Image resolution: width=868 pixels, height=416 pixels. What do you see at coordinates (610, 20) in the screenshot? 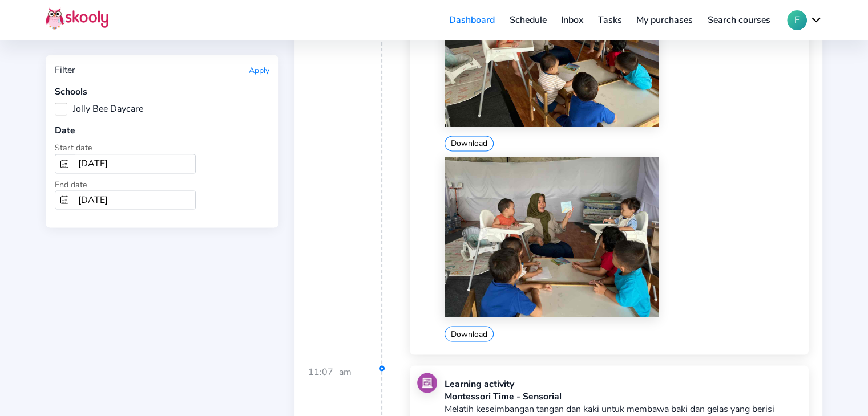
I see `a: Tasks` at bounding box center [610, 20].